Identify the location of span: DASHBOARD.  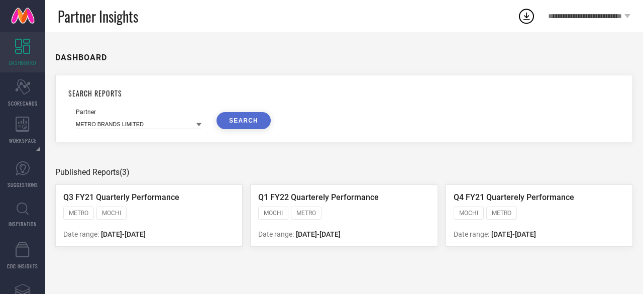
(23, 62).